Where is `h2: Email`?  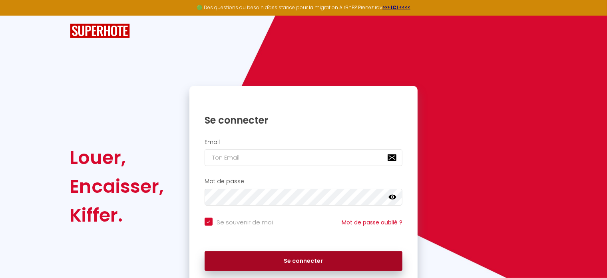 h2: Email is located at coordinates (304, 142).